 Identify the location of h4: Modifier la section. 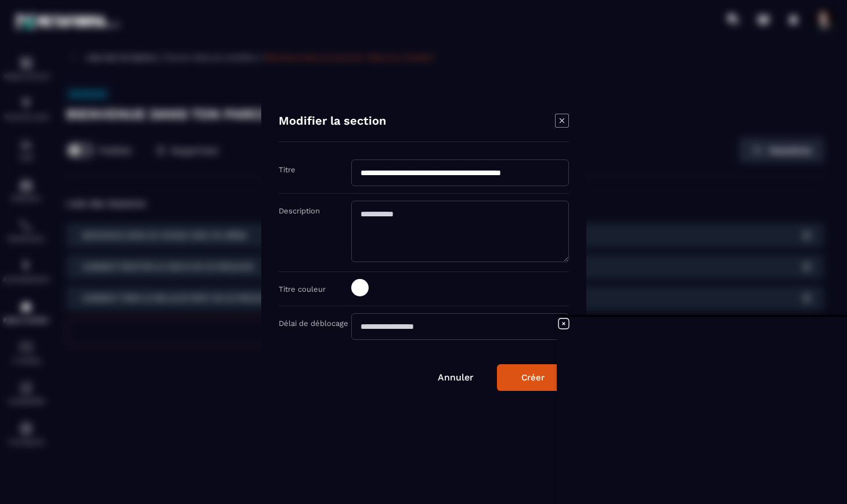
(332, 122).